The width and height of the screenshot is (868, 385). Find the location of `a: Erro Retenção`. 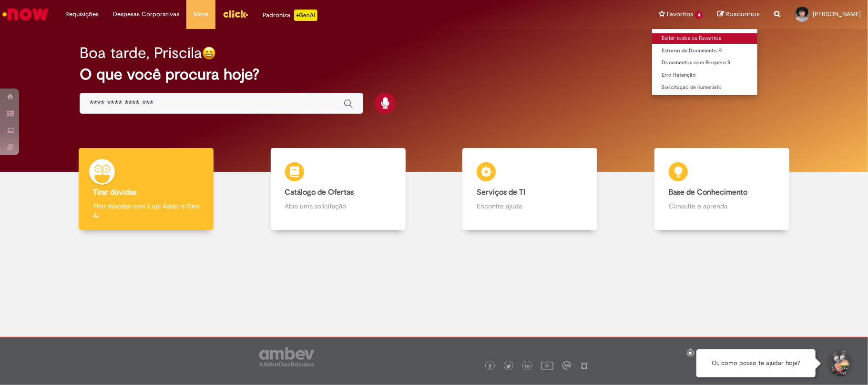

a: Erro Retenção is located at coordinates (704, 75).